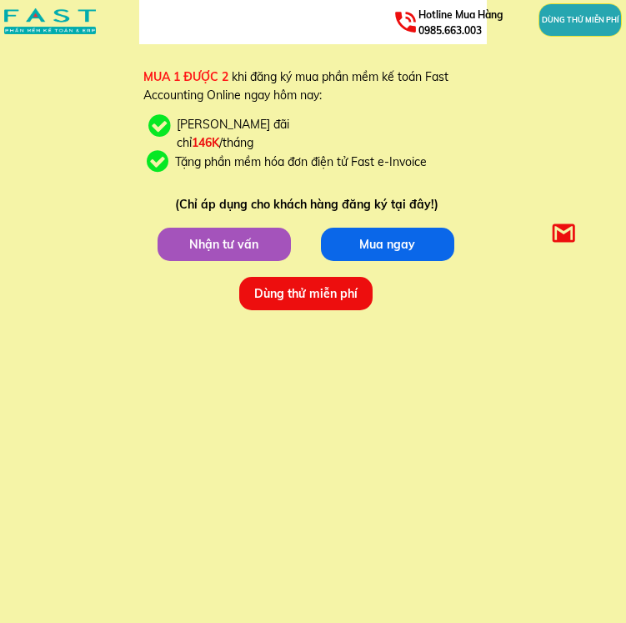  Describe the element at coordinates (460, 14) in the screenshot. I see `span: Hotline Mua Hàng` at that location.